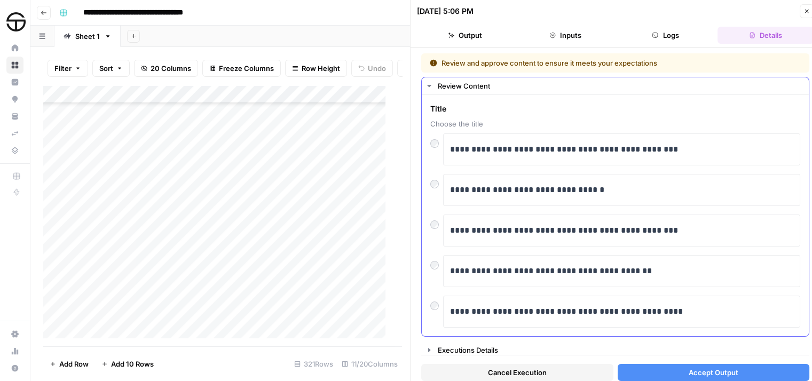 The width and height of the screenshot is (812, 381). Describe the element at coordinates (246, 68) in the screenshot. I see `span: Freeze Columns` at that location.